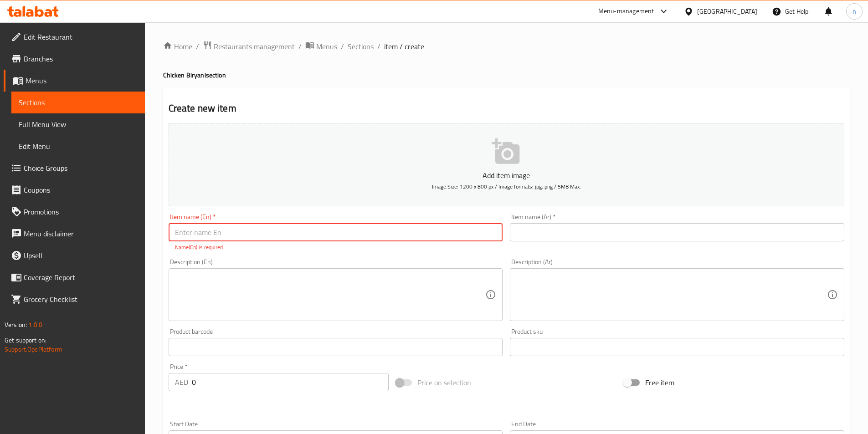 This screenshot has height=434, width=868. I want to click on h2: Create new item, so click(506, 108).